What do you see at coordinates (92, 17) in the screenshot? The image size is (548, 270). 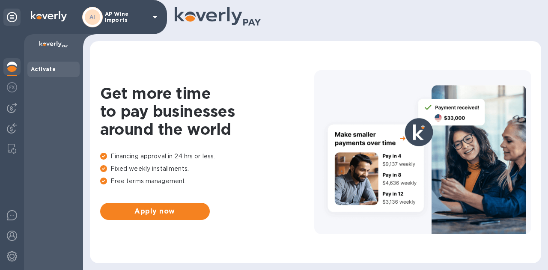 I see `b: AI` at bounding box center [92, 17].